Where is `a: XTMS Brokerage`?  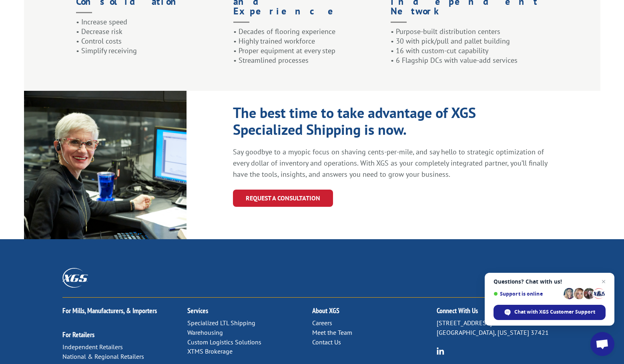 a: XTMS Brokerage is located at coordinates (210, 351).